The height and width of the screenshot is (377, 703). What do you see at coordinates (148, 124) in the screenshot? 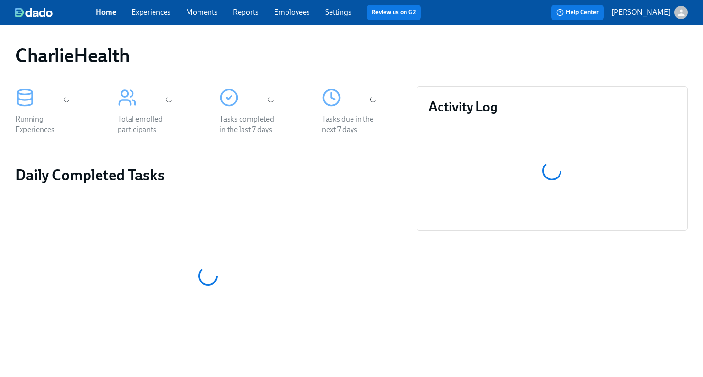
I see `div: Total enrolled participants` at bounding box center [148, 124].